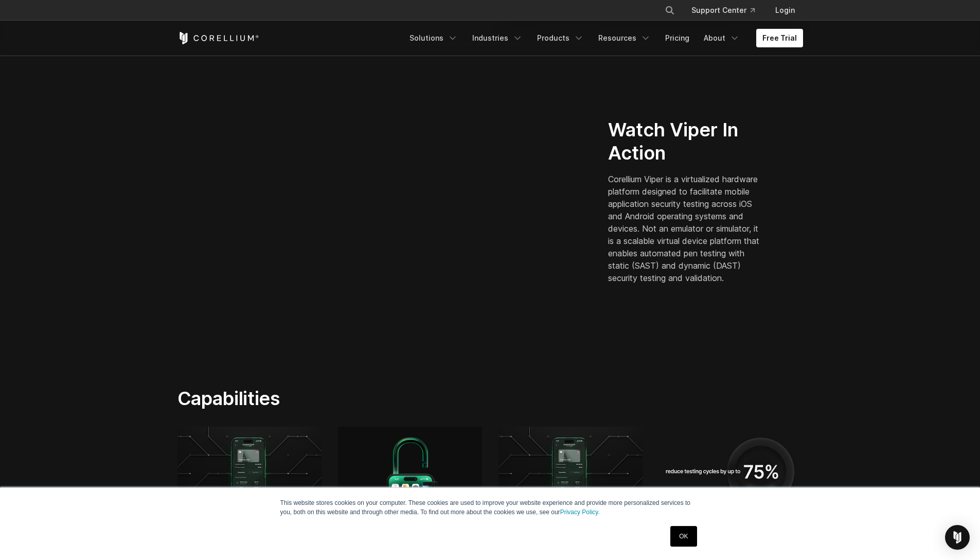 The height and width of the screenshot is (560, 980). What do you see at coordinates (723, 11) in the screenshot?
I see `a: Support Center` at bounding box center [723, 11].